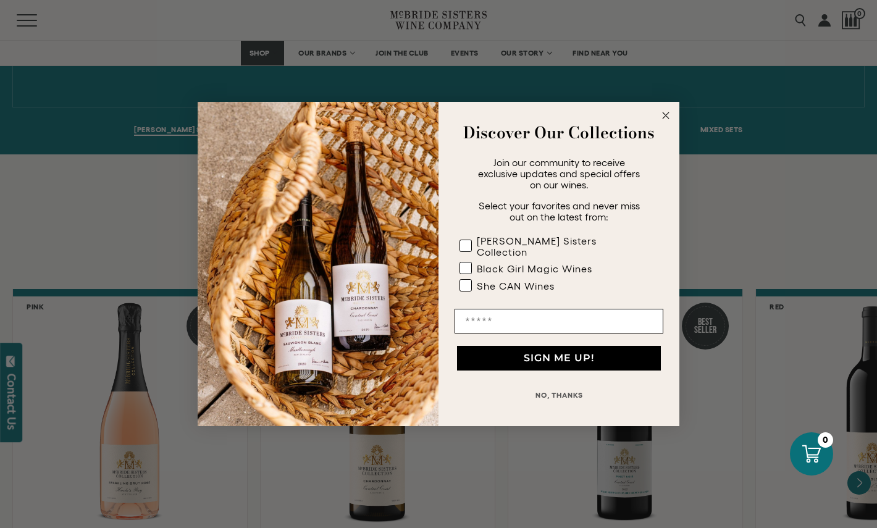 This screenshot has width=877, height=528. I want to click on div: 0, so click(825, 440).